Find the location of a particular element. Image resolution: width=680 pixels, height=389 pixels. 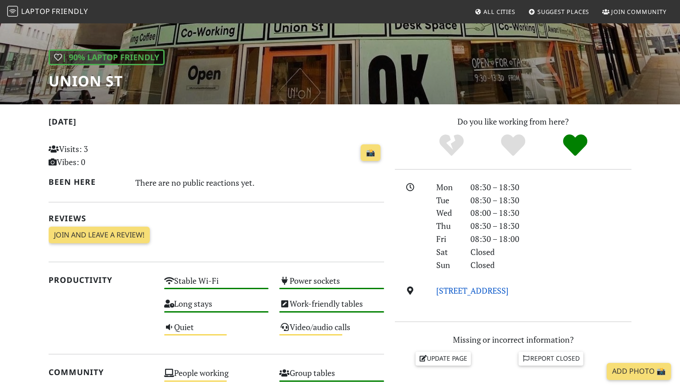

div: Group tables is located at coordinates (331, 377).